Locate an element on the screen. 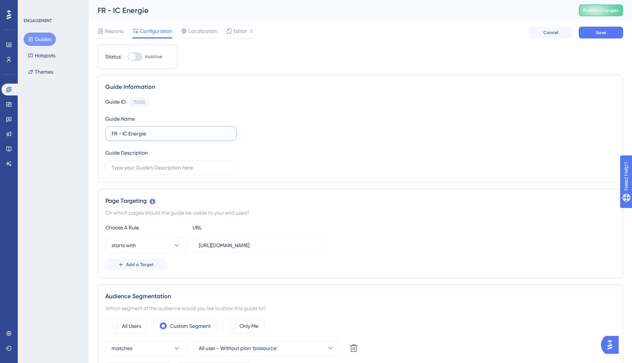 The width and height of the screenshot is (632, 363). input: Type your Guide’s Name here is located at coordinates (171, 133).